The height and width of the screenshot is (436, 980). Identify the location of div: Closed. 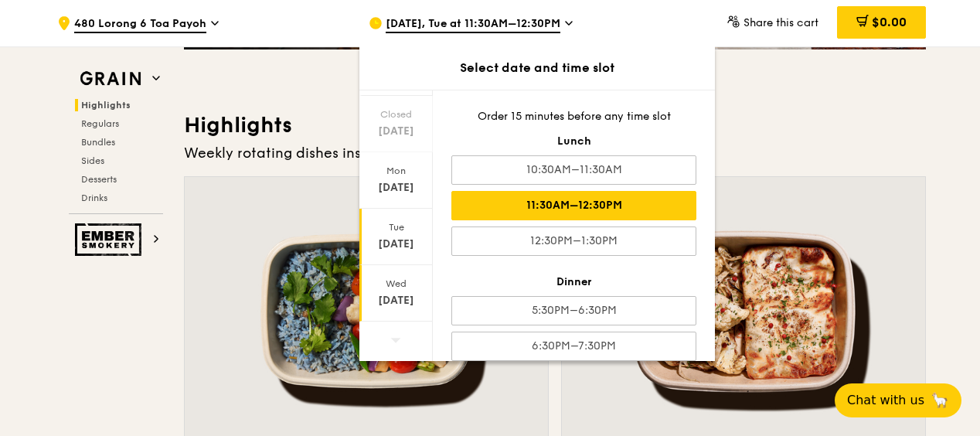
(396, 114).